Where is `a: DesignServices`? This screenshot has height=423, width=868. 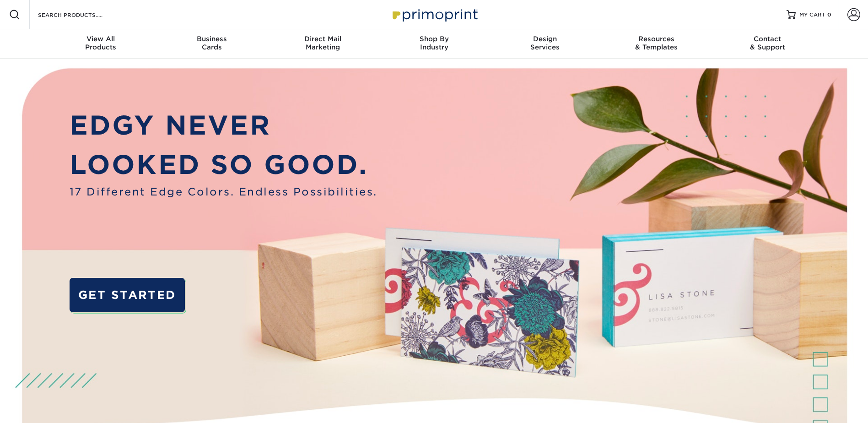
a: DesignServices is located at coordinates (545, 44).